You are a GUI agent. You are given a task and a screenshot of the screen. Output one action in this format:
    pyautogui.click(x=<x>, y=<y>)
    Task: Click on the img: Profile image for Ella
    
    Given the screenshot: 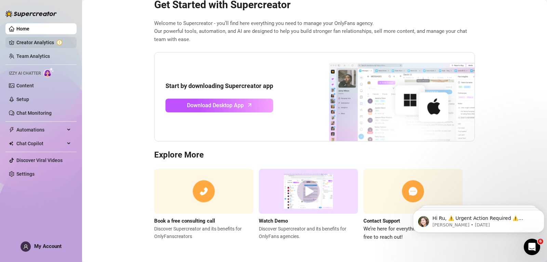 What is the action you would take?
    pyautogui.click(x=13, y=26)
    